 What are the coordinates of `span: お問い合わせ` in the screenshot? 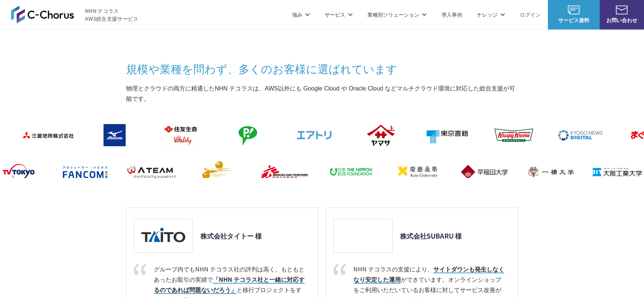 It's located at (622, 20).